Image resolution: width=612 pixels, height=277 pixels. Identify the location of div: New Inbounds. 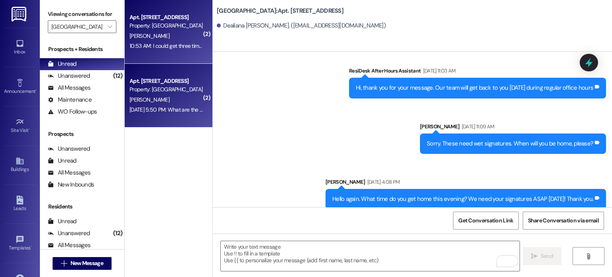
(71, 184).